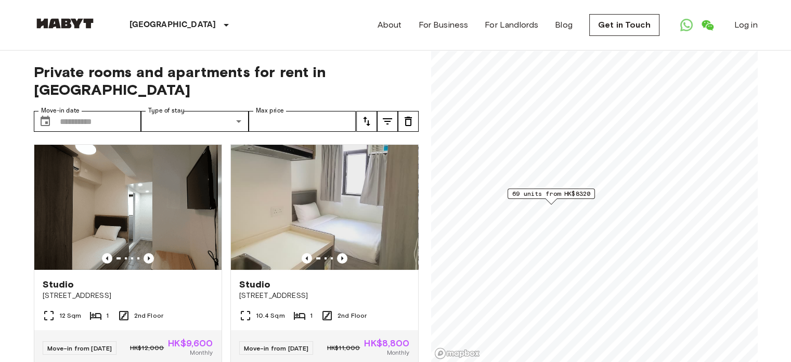  Describe the element at coordinates (70, 315) in the screenshot. I see `span: 12 Sqm` at that location.